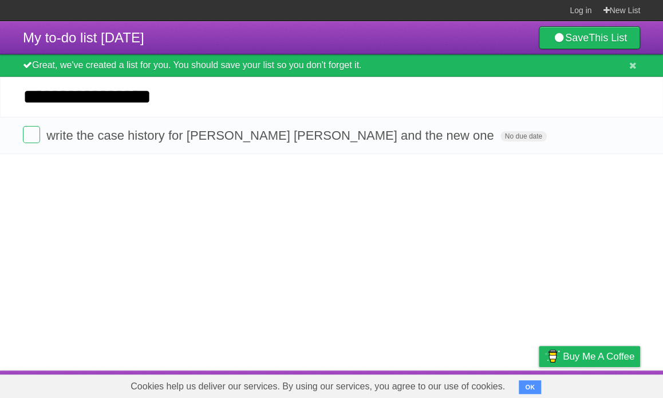 The image size is (663, 398). Describe the element at coordinates (539, 384) in the screenshot. I see `a: Privacy` at that location.